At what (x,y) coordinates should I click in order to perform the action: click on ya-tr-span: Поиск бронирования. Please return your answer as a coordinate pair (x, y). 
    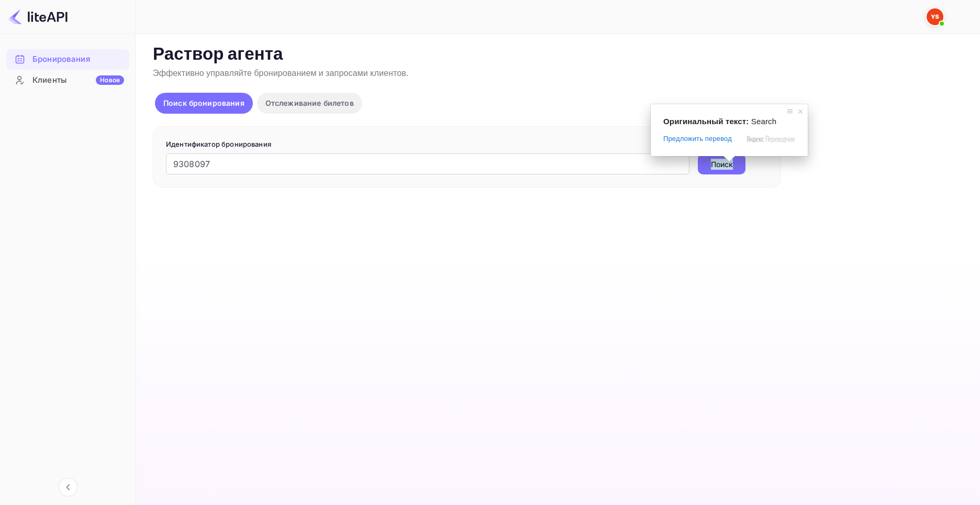
    Looking at the image, I should click on (203, 102).